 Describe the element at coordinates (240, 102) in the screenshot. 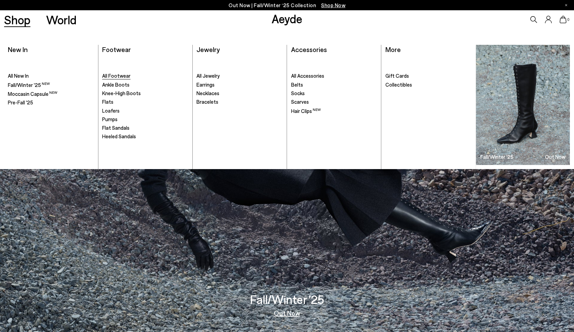

I see `a: Bracelets` at that location.